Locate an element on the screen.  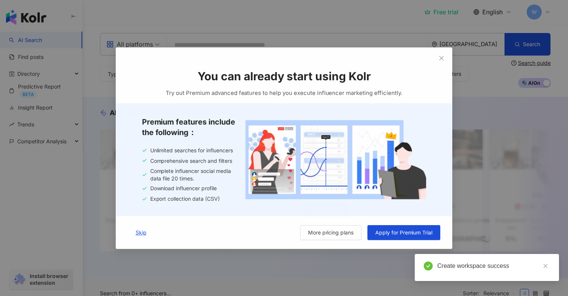
span: More pricing plans is located at coordinates (331, 233).